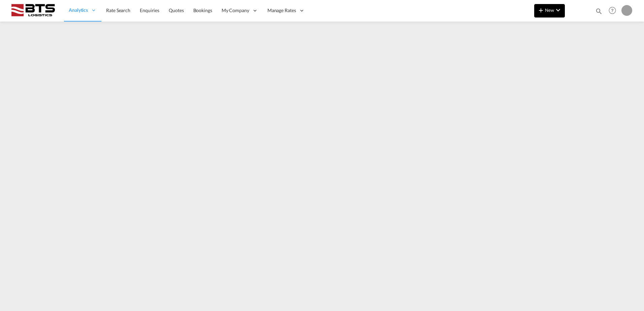  What do you see at coordinates (549, 10) in the screenshot?
I see `span: New` at bounding box center [549, 10].